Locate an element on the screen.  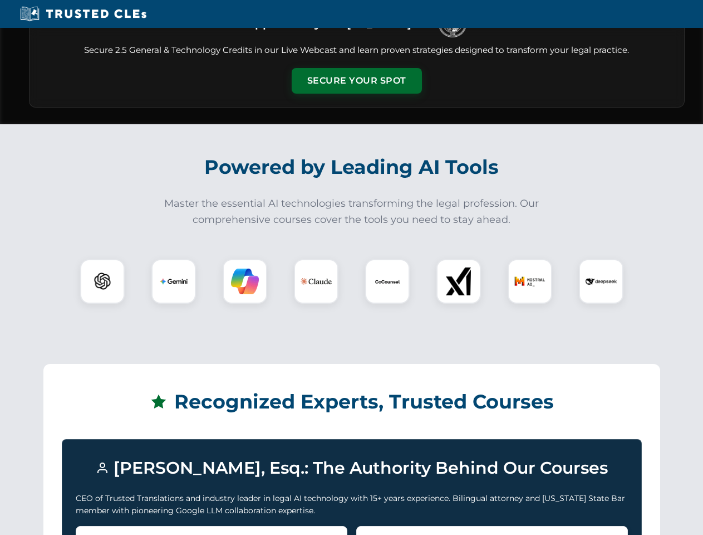
div: Claude is located at coordinates (316, 281).